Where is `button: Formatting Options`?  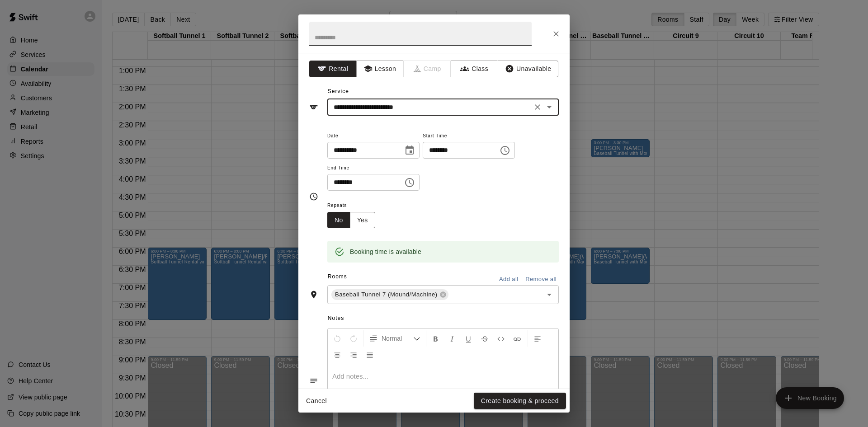 button: Formatting Options is located at coordinates (395, 338).